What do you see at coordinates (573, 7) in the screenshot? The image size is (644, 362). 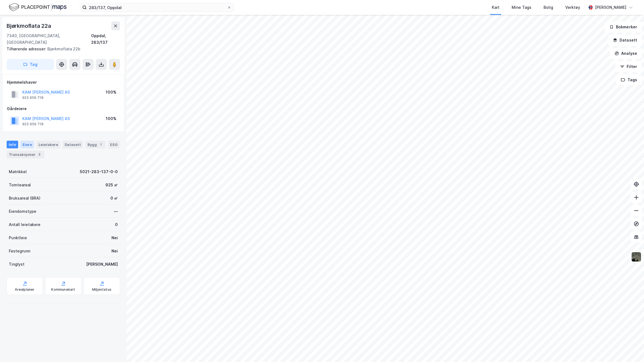 I see `div: Verktøy` at bounding box center [573, 7].